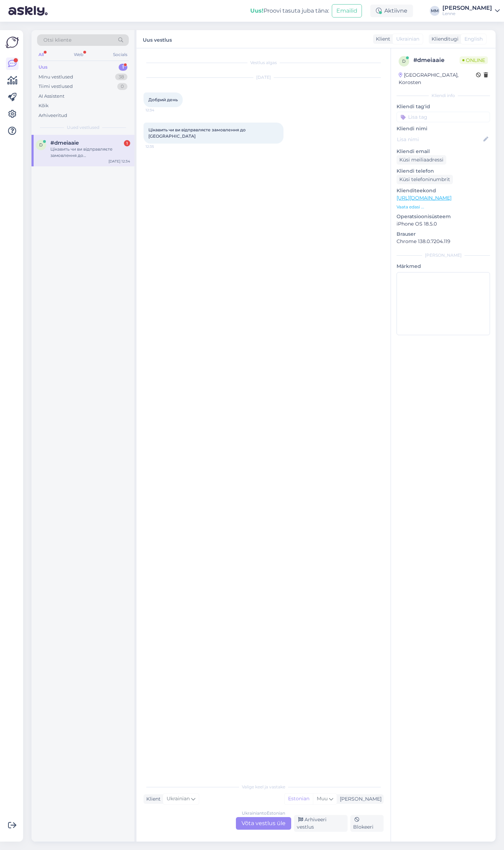  What do you see at coordinates (263, 813) in the screenshot?
I see `div: Ukrainian to Estonian` at bounding box center [263, 813].